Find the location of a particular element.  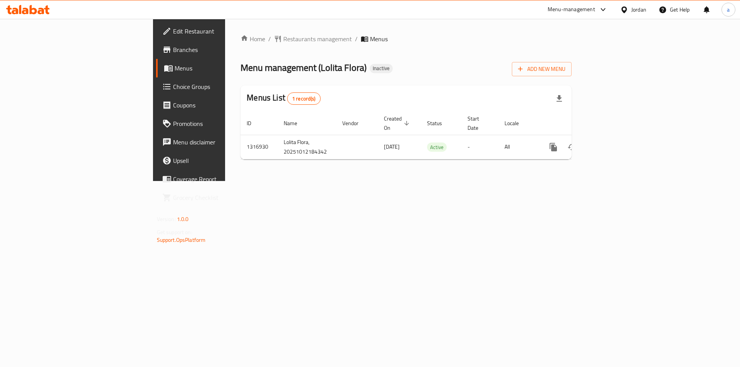

a: Choice Groups is located at coordinates (216, 87).